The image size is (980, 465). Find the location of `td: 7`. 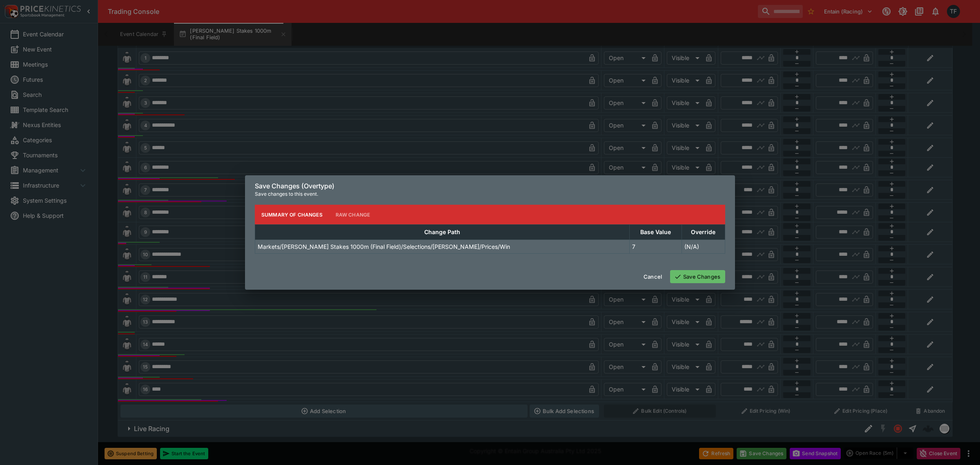

td: 7 is located at coordinates (656, 247).